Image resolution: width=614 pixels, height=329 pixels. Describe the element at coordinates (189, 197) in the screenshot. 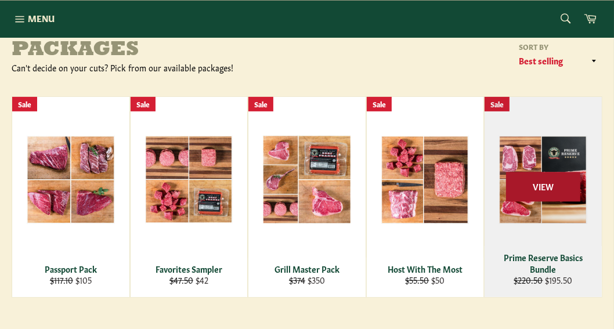

I see `a: Favorites Sampler Favorites Sampler $47.50 $42` at that location.